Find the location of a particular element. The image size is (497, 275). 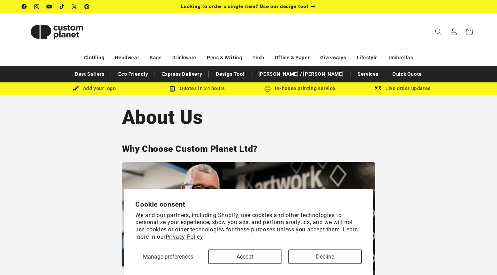

img: Brush Icon is located at coordinates (76, 89).